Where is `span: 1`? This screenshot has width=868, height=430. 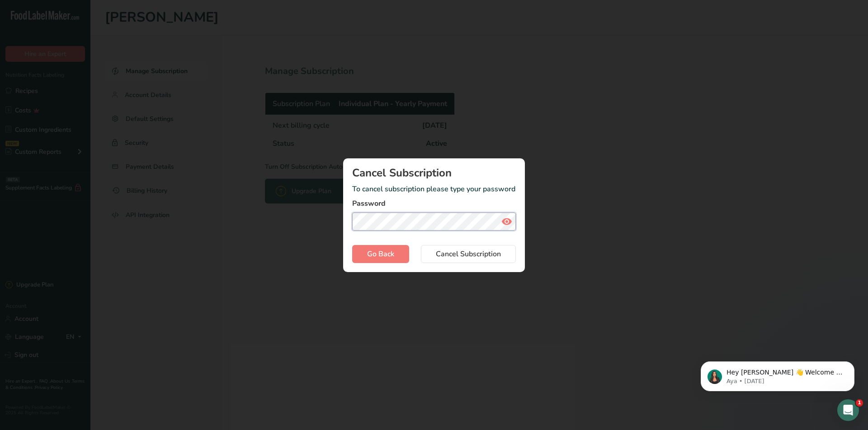
span: 1 is located at coordinates (859, 403).